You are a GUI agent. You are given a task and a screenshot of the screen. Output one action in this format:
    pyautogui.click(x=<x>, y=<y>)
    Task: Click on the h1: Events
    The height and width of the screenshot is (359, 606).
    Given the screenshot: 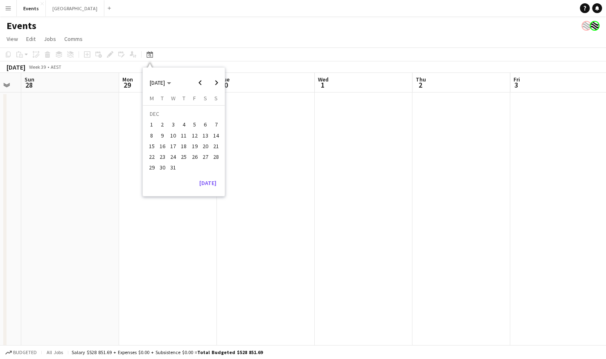 What is the action you would take?
    pyautogui.click(x=21, y=26)
    